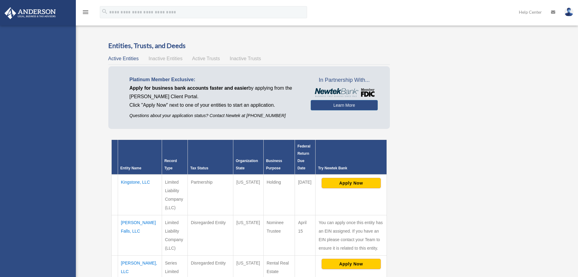 This screenshot has height=277, width=578. Describe the element at coordinates (351, 168) in the screenshot. I see `div: Try Newtek Bank` at that location.